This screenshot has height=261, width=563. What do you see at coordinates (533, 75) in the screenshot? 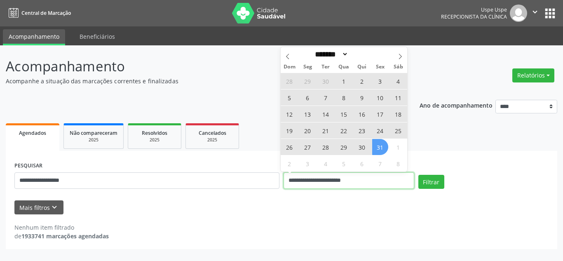
I see `button: Relatórios` at bounding box center [533, 75].